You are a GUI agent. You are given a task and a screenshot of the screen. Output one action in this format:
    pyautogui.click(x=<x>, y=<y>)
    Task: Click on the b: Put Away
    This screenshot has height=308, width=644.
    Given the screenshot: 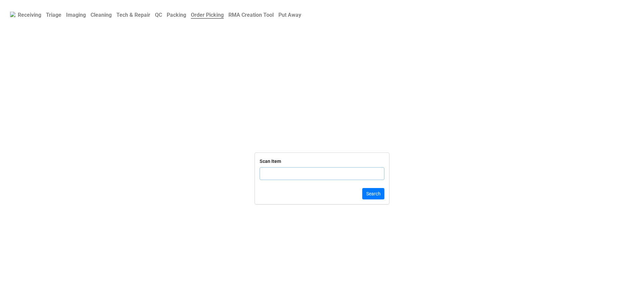 What is the action you would take?
    pyautogui.click(x=290, y=15)
    